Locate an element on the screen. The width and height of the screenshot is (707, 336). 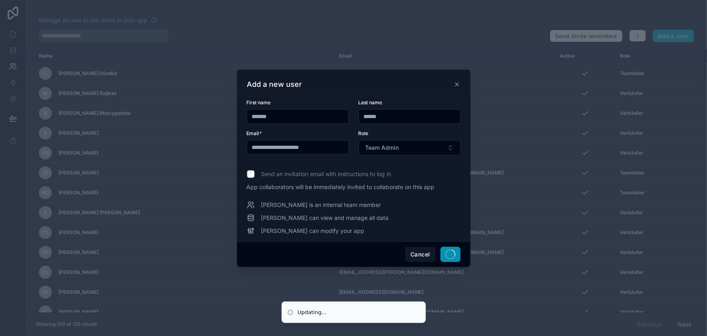
span: App collaborators will be immediately invited to collaborate on this app is located at coordinates (354, 187).